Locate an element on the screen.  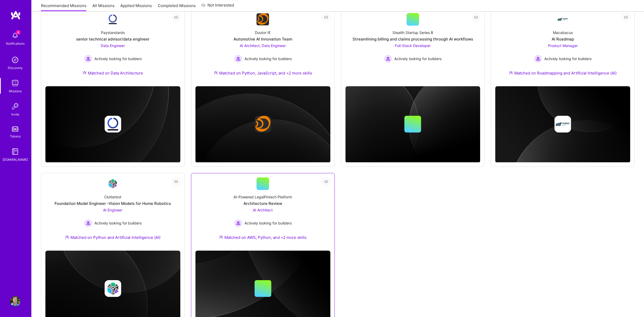
span: AI Architect, Data Engineer is located at coordinates (263, 45).